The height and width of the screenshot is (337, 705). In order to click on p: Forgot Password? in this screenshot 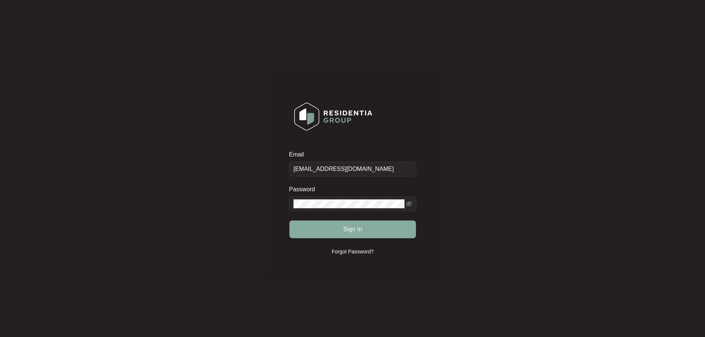, I will do `click(353, 252)`.